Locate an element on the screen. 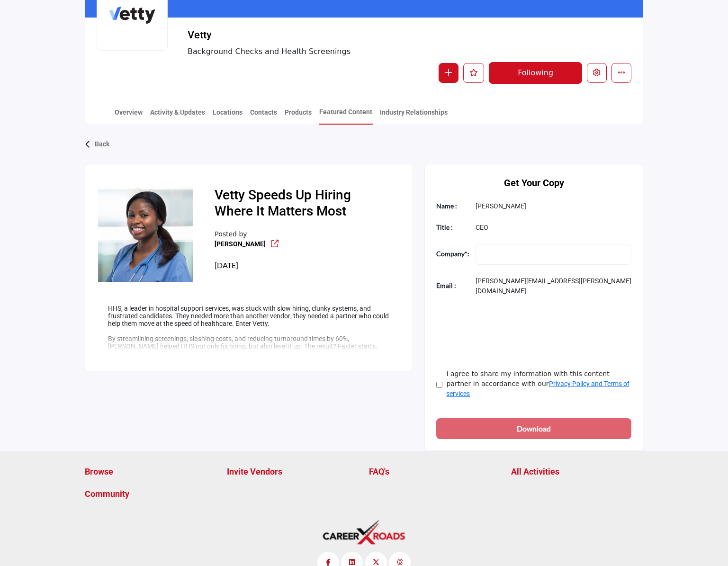 The height and width of the screenshot is (566, 728). p: Back is located at coordinates (102, 145).